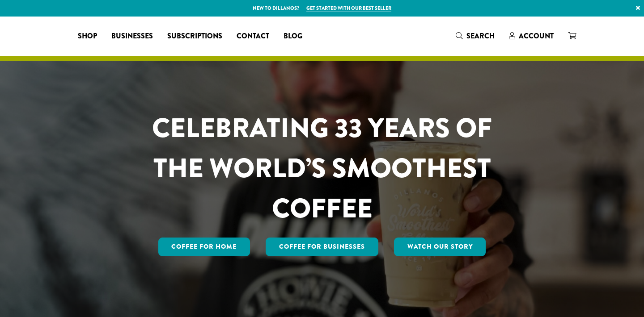  I want to click on span: Contact, so click(253, 36).